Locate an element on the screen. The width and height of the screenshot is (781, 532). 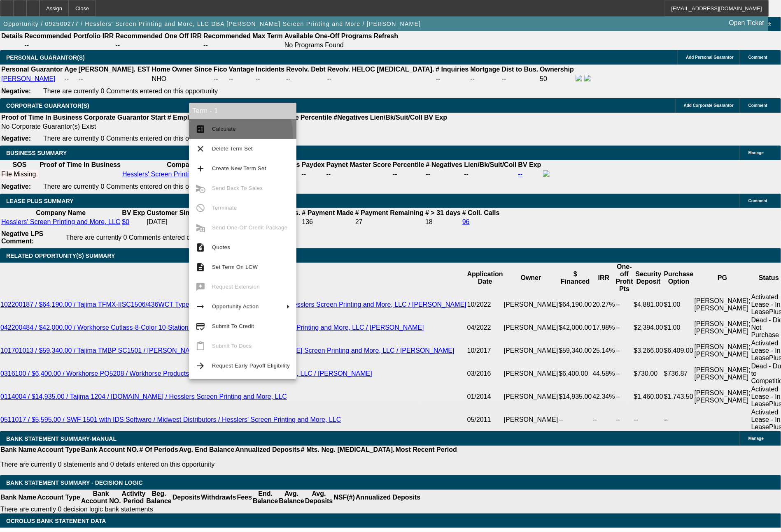
b: Lien/Bk/Suit/Coll is located at coordinates (490, 164).